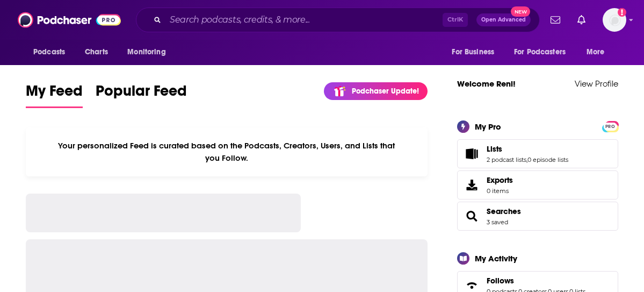 Image resolution: width=644 pixels, height=292 pixels. What do you see at coordinates (615, 20) in the screenshot?
I see `span: Logged in as rgertner` at bounding box center [615, 20].